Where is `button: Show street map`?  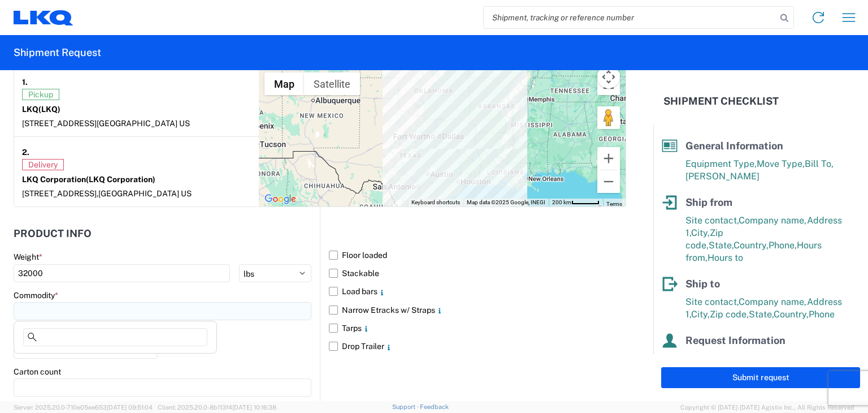 button: Show street map is located at coordinates (284, 84).